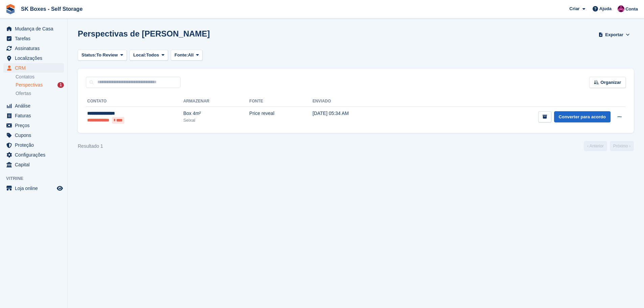 This screenshot has width=644, height=308. What do you see at coordinates (107, 55) in the screenshot?
I see `span: To Review` at bounding box center [107, 55].